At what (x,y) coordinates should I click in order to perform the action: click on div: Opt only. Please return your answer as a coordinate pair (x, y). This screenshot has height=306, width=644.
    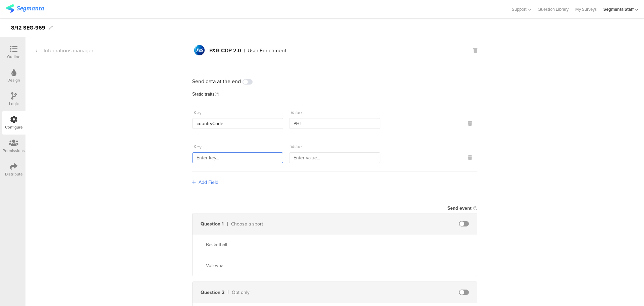
    Looking at the image, I should click on (292, 292).